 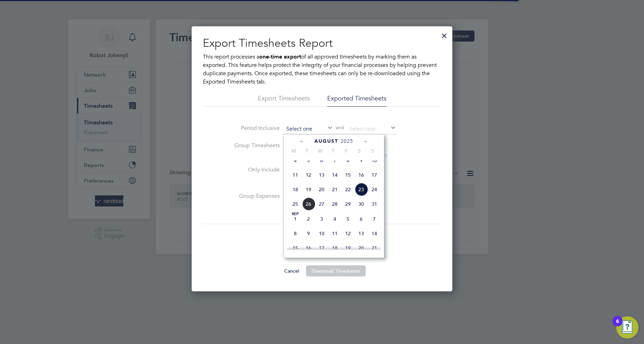 I want to click on li: Exported Timesheets, so click(x=357, y=100).